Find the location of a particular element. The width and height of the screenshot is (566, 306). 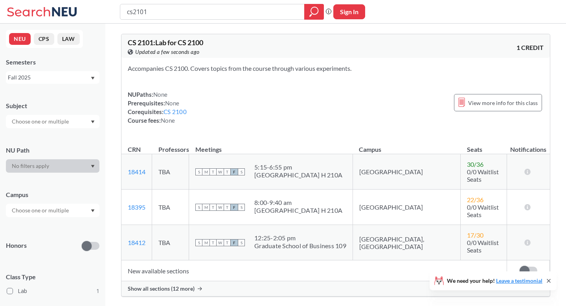

span: We need your help! is located at coordinates (495, 281).